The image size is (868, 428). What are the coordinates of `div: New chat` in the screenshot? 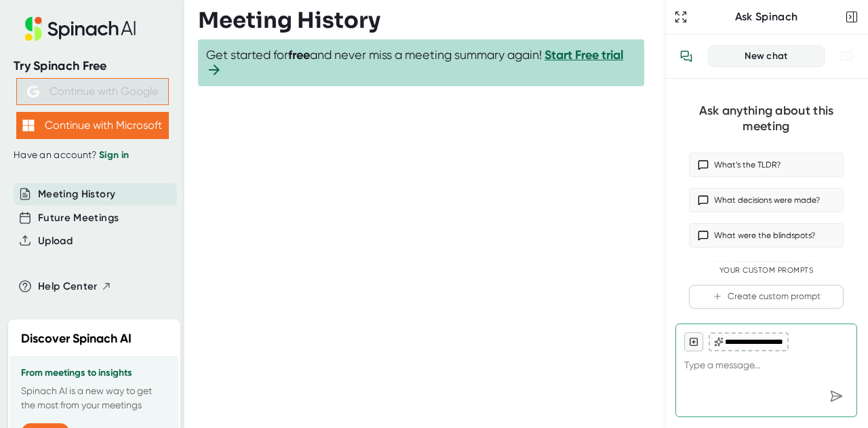 It's located at (767, 56).